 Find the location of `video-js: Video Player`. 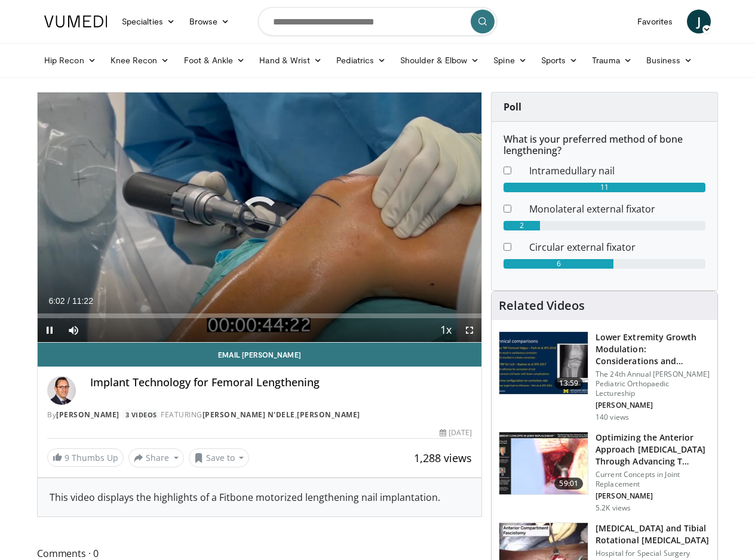

video-js: Video Player is located at coordinates (260, 217).